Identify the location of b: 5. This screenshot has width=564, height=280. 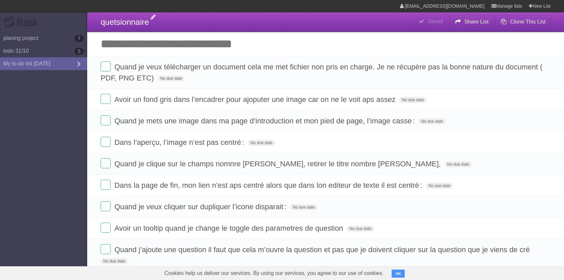
(79, 51).